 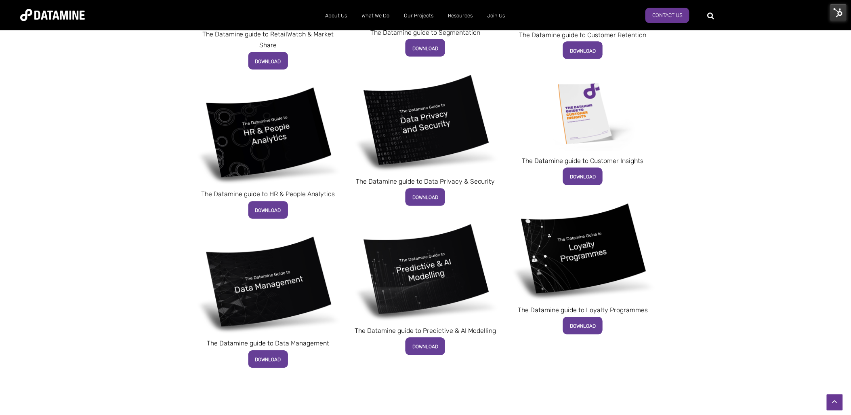 What do you see at coordinates (425, 32) in the screenshot?
I see `p: The Datamine guide to Segmentation` at bounding box center [425, 32].